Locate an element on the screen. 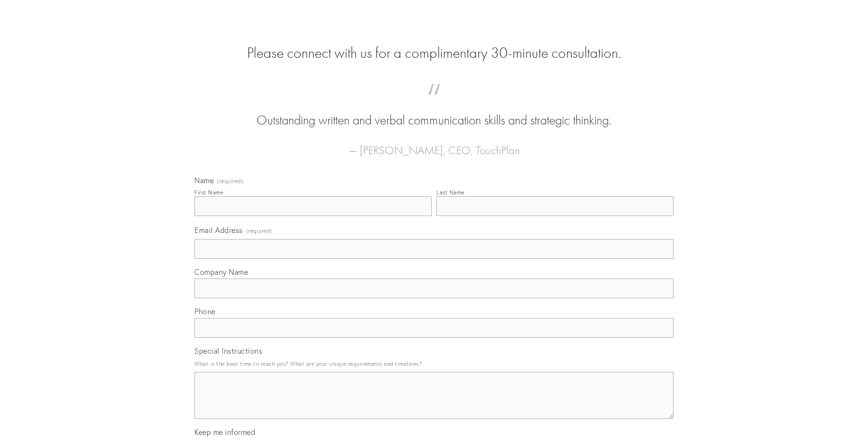 This screenshot has width=868, height=441. h2: Please connect with us for a complimentary 30-minute consultation. is located at coordinates (434, 53).